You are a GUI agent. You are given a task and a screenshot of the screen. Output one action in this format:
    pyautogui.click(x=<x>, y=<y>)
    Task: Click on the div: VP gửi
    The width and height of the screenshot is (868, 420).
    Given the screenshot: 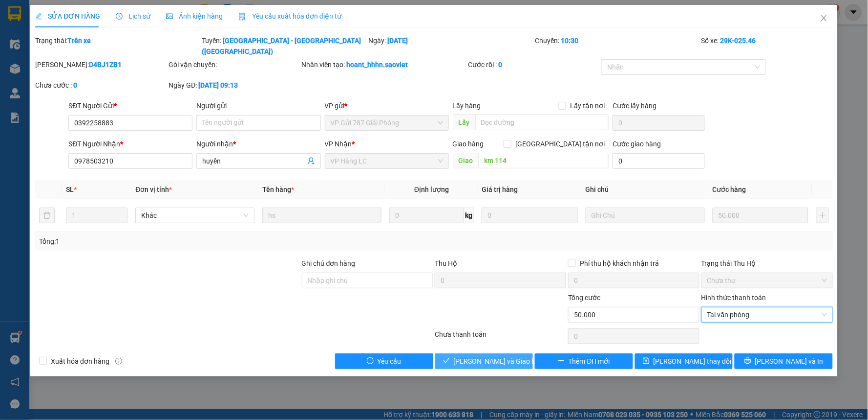 What is the action you would take?
    pyautogui.click(x=387, y=106)
    